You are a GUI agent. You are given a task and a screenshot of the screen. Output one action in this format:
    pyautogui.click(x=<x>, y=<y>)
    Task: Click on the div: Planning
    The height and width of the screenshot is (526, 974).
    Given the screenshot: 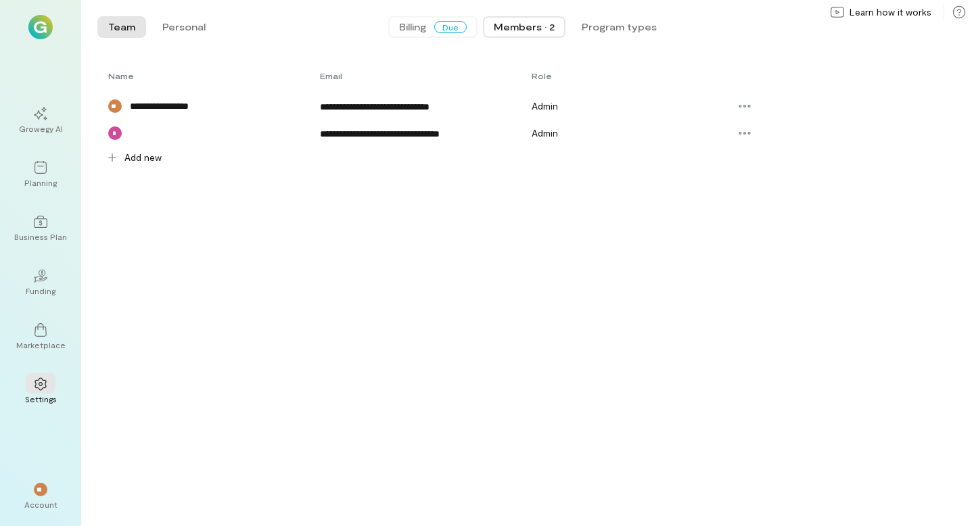 What is the action you would take?
    pyautogui.click(x=41, y=183)
    